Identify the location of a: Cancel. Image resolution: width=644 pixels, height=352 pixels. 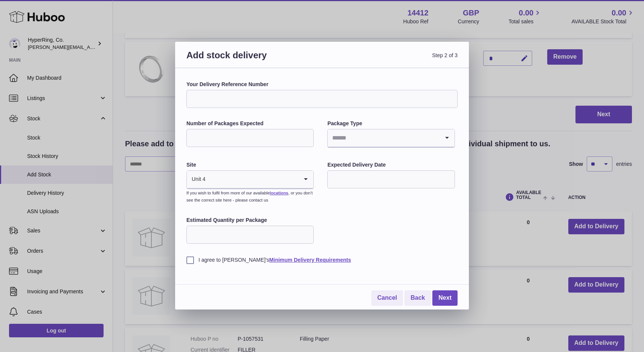
(387, 298).